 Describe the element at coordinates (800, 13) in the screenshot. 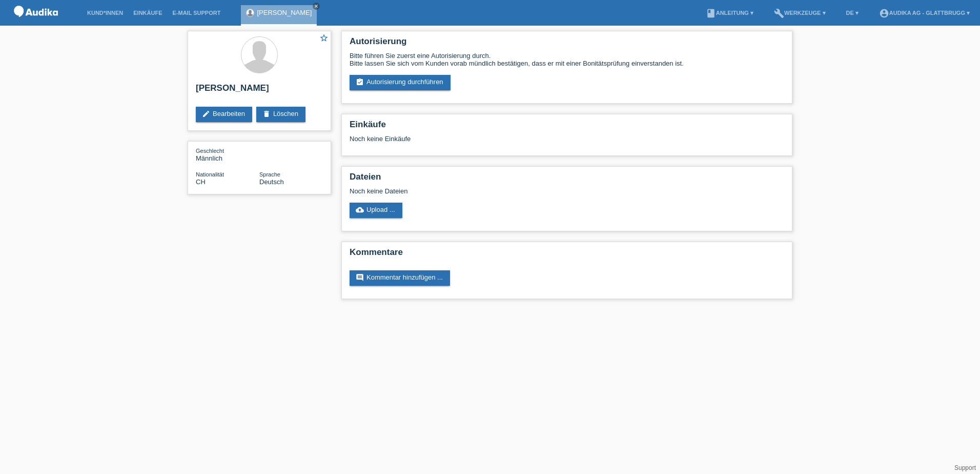

I see `a: buildWerkzeuge ▾` at that location.